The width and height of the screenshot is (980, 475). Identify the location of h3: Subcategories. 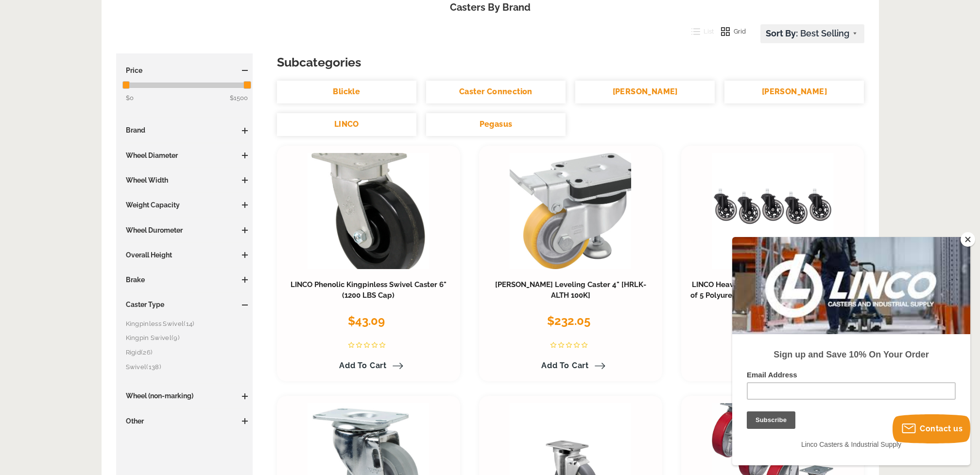
(570, 62).